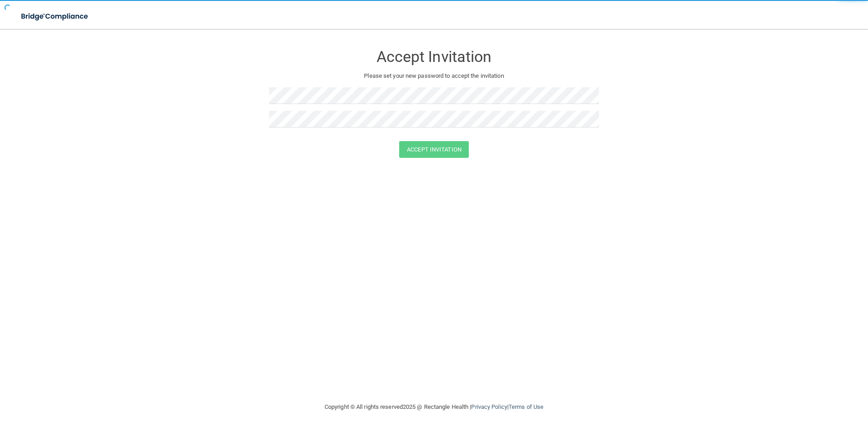 This screenshot has width=868, height=431. Describe the element at coordinates (434, 57) in the screenshot. I see `h3: Accept Invitation` at that location.